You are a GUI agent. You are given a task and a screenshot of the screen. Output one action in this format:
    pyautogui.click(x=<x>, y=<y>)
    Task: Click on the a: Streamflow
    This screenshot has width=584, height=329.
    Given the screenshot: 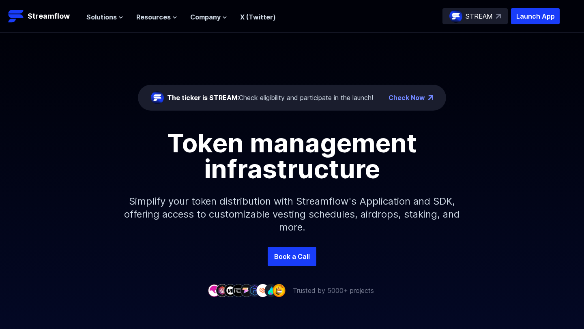 What is the action you would take?
    pyautogui.click(x=43, y=16)
    